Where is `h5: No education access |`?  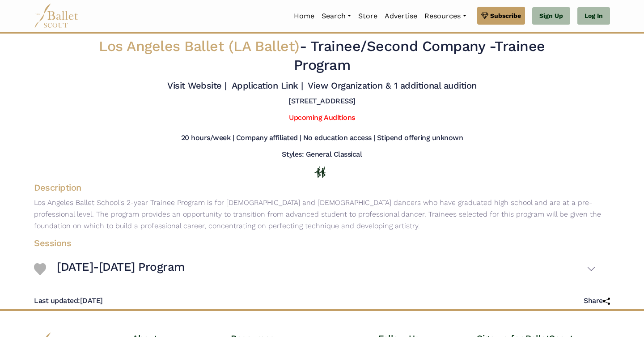
h5: No education access | is located at coordinates (339, 138).